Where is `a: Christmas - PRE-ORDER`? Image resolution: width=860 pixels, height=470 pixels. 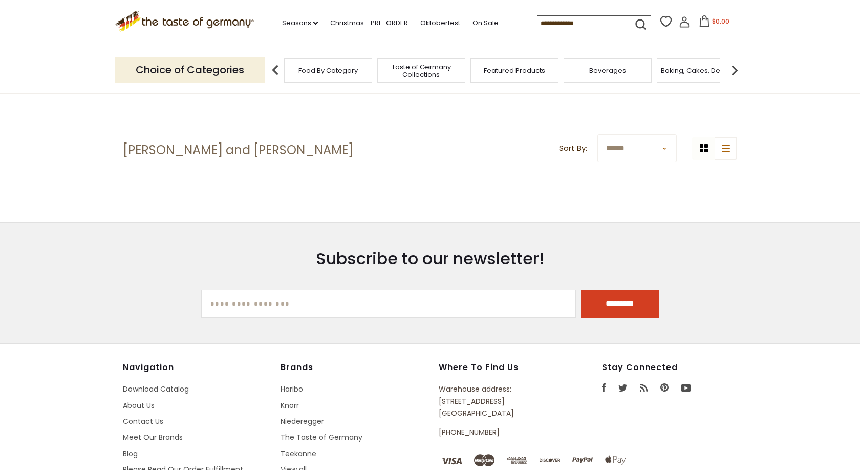
a: Christmas - PRE-ORDER is located at coordinates (369, 23).